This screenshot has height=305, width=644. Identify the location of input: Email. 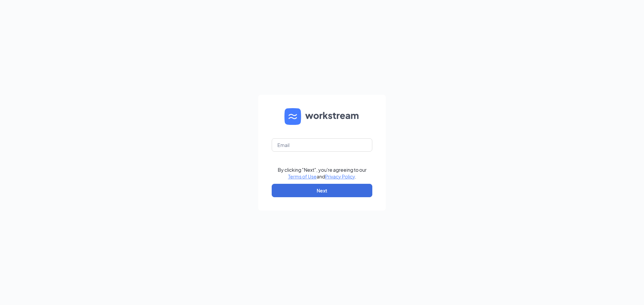
(322, 145).